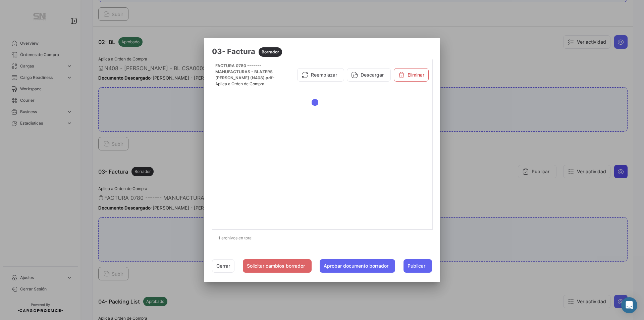  What do you see at coordinates (223, 266) in the screenshot?
I see `button: Cerrar` at bounding box center [223, 266].